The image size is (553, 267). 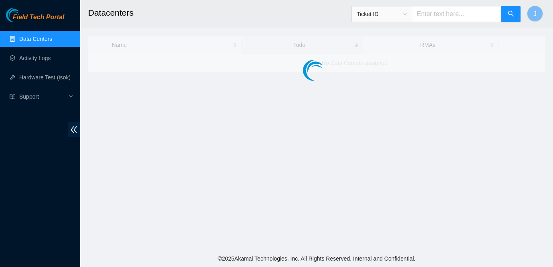 What do you see at coordinates (35, 58) in the screenshot?
I see `a: Activity Logs` at bounding box center [35, 58].